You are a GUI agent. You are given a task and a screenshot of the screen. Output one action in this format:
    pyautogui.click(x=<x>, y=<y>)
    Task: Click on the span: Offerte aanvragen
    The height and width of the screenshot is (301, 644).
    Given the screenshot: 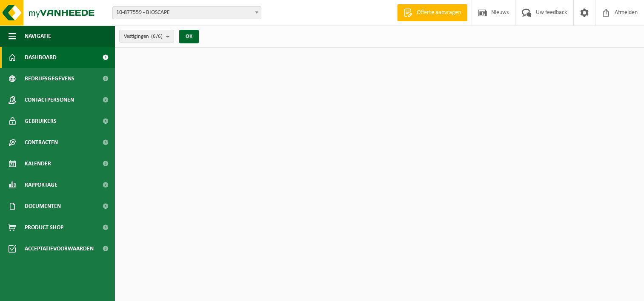 What is the action you would take?
    pyautogui.click(x=439, y=13)
    